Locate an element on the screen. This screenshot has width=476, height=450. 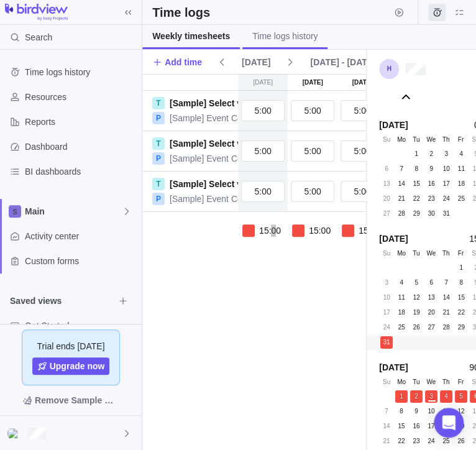
span: 4 is located at coordinates (461, 154).